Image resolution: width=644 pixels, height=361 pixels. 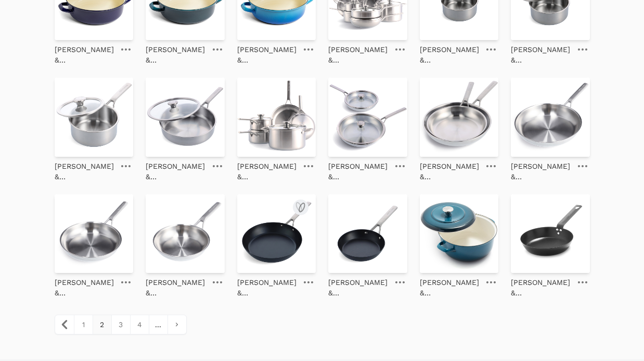 I want to click on span: 2, so click(x=102, y=325).